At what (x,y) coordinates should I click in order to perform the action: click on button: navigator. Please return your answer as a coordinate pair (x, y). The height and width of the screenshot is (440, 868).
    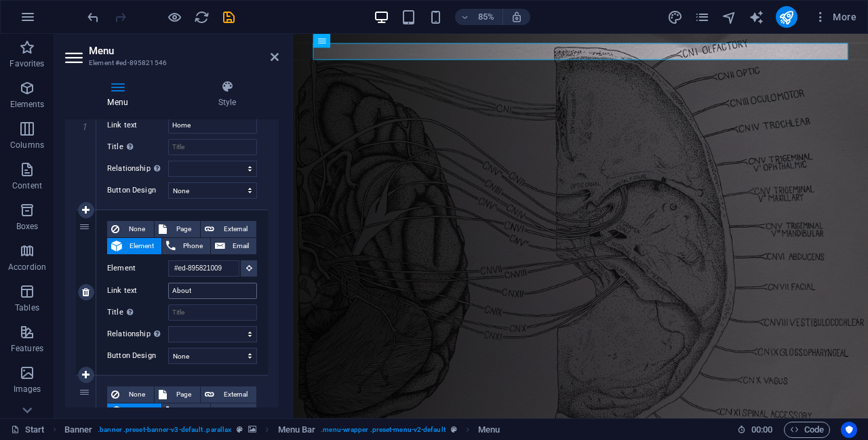
    Looking at the image, I should click on (729, 17).